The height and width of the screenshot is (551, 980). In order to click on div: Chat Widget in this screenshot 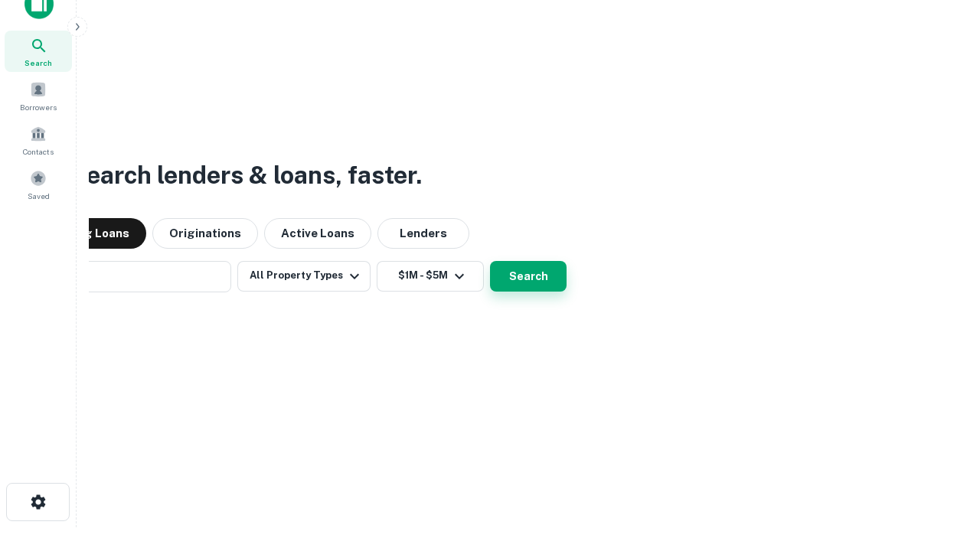, I will do `click(942, 466)`.